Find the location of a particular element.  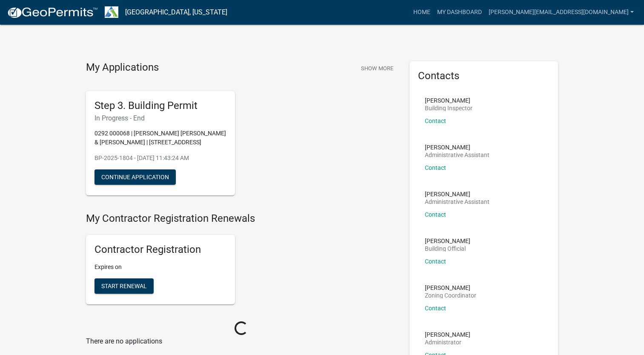

p: Zoning Coordinator is located at coordinates (450, 296).